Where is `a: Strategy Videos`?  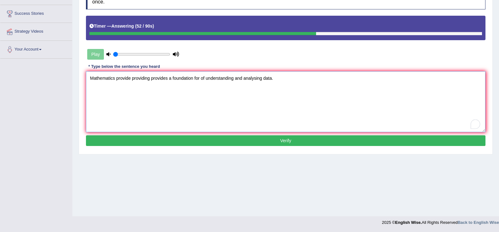 a: Strategy Videos is located at coordinates (36, 31).